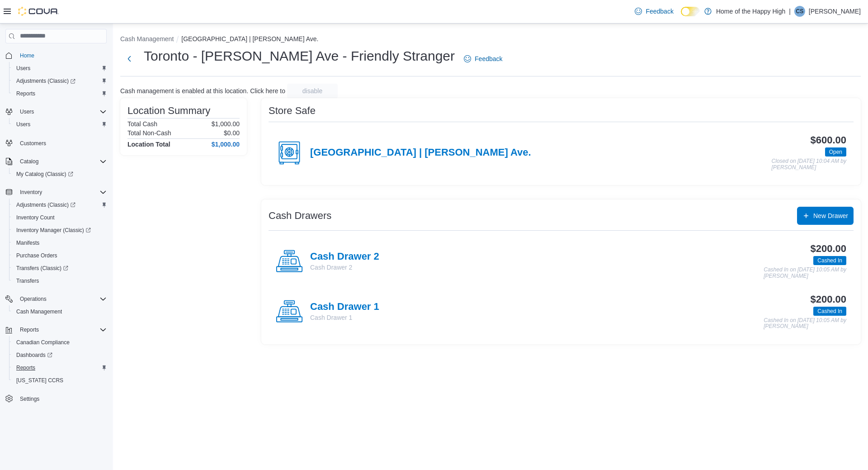 This screenshot has height=470, width=868. What do you see at coordinates (36, 218) in the screenshot?
I see `a: Inventory Count` at bounding box center [36, 218].